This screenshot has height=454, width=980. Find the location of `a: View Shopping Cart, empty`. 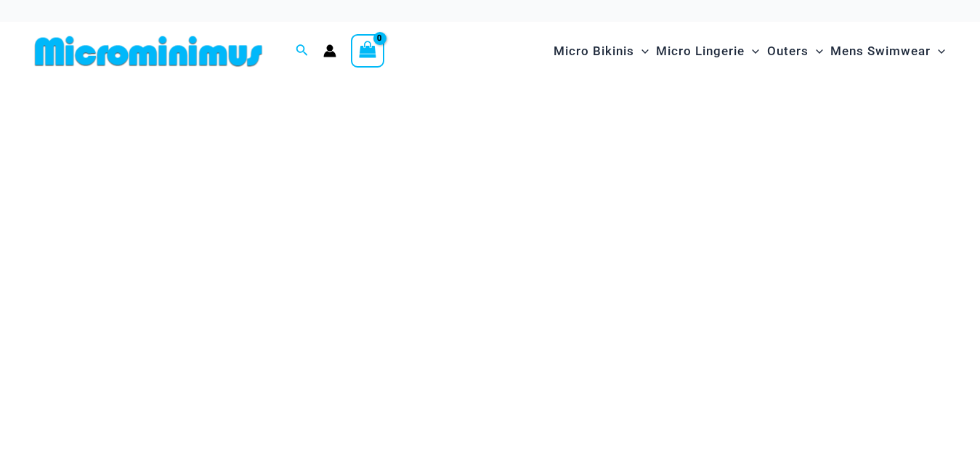

a: View Shopping Cart, empty is located at coordinates (368, 51).